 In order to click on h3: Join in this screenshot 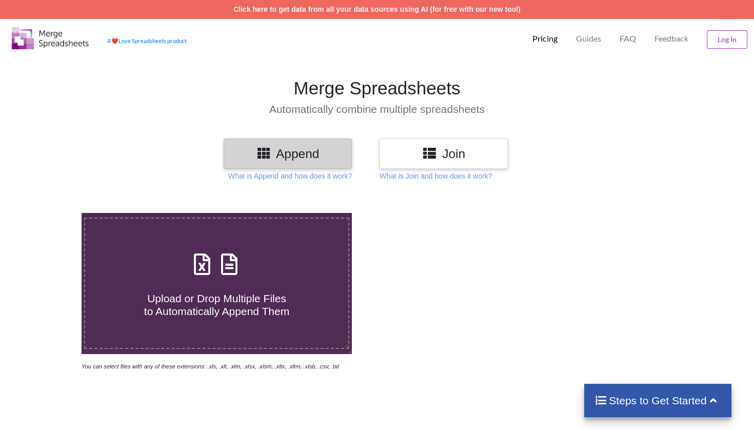, I will do `click(444, 153)`.